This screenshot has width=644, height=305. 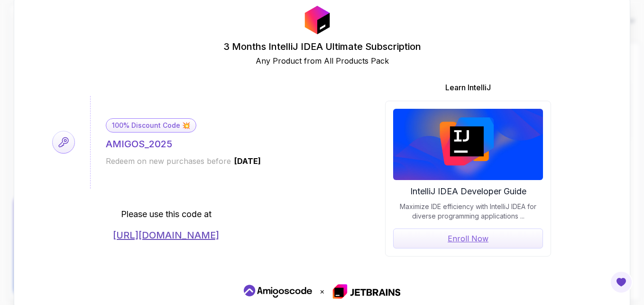 What do you see at coordinates (468, 191) in the screenshot?
I see `h2: IntelliJ IDEA Developer Guide` at bounding box center [468, 191].